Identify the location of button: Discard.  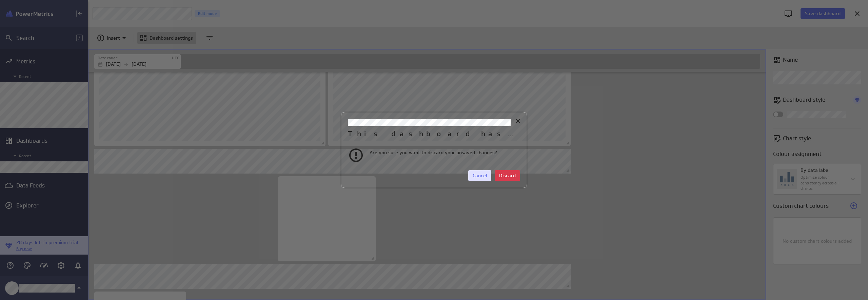
(507, 176).